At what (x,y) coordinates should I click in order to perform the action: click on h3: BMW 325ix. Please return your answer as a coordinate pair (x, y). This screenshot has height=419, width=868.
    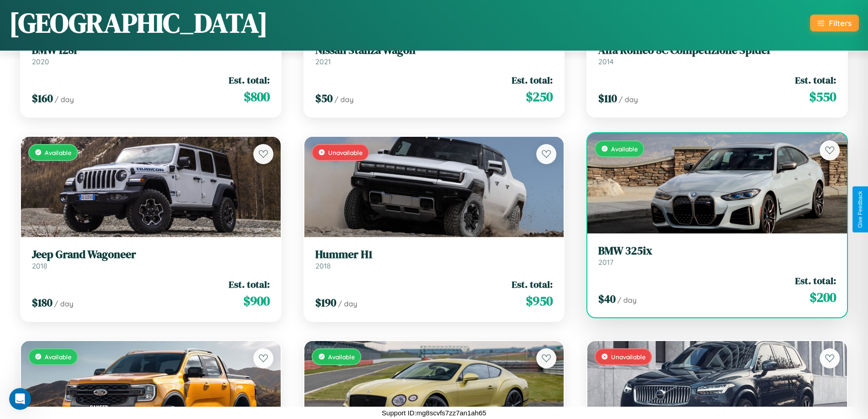
    Looking at the image, I should click on (718, 251).